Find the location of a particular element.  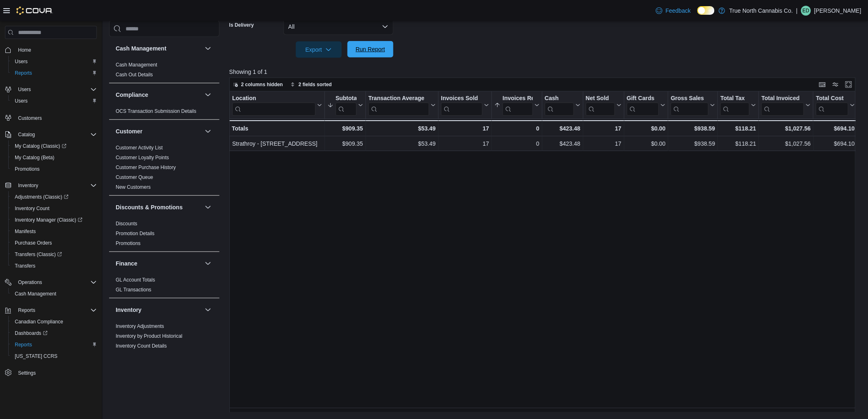

span: Customer Loyalty Points is located at coordinates (142, 158).